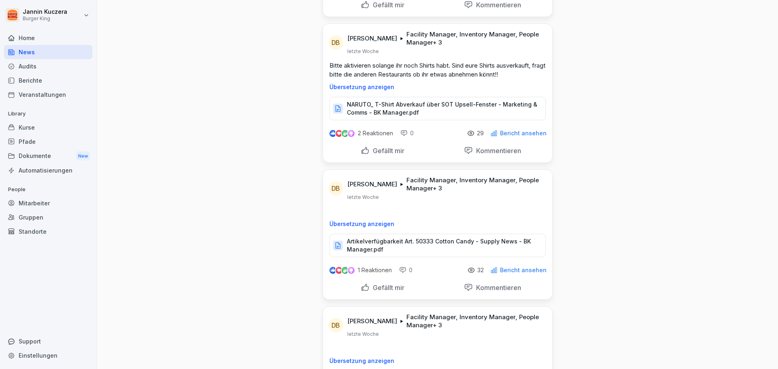  What do you see at coordinates (375, 133) in the screenshot?
I see `p: 2 Reaktionen` at bounding box center [375, 133].